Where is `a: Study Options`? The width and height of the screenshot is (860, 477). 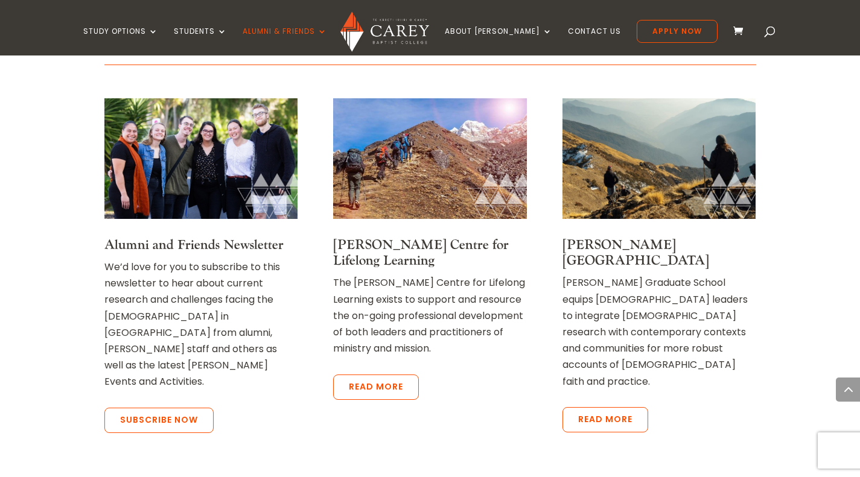
a: Study Options is located at coordinates (121, 41).